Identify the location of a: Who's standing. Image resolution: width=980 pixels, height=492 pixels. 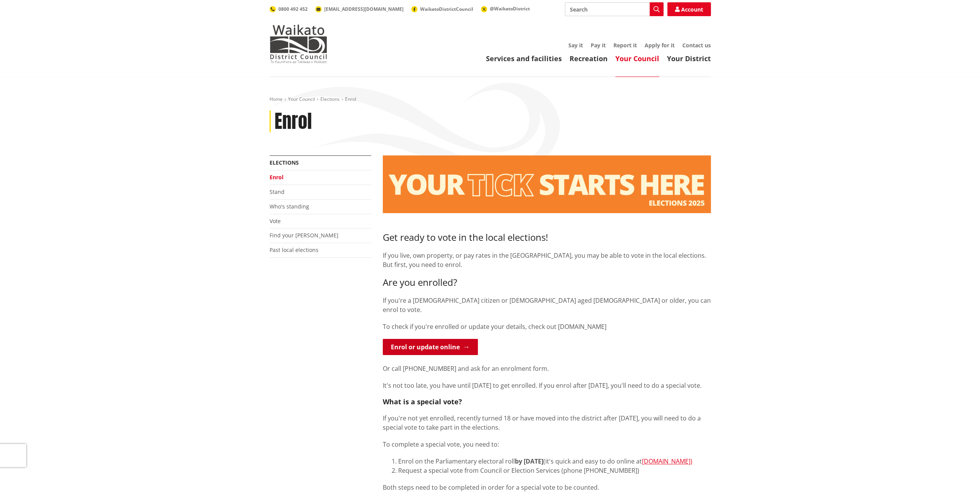
(289, 206).